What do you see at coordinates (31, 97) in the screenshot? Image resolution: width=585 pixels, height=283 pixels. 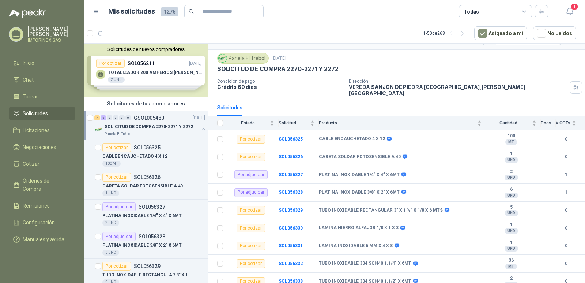 I see `span: Tareas` at bounding box center [31, 97].